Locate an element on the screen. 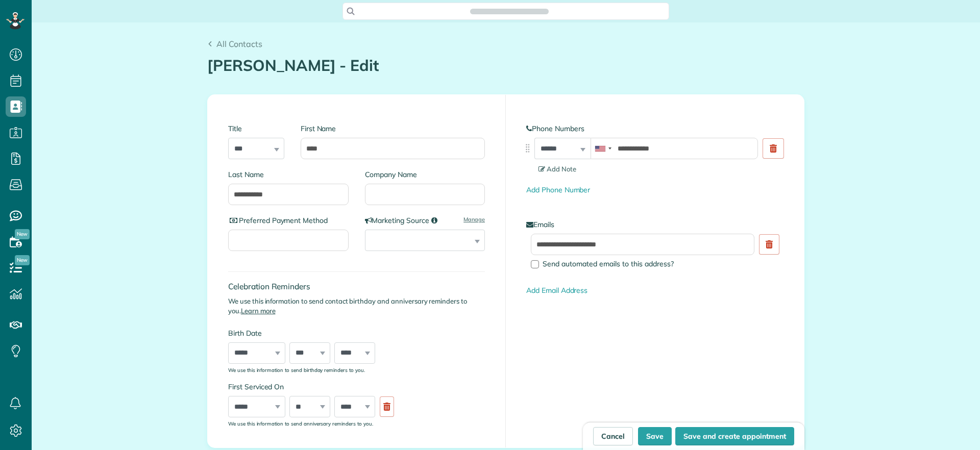 The width and height of the screenshot is (980, 450). div: United States: +1 is located at coordinates (602, 149).